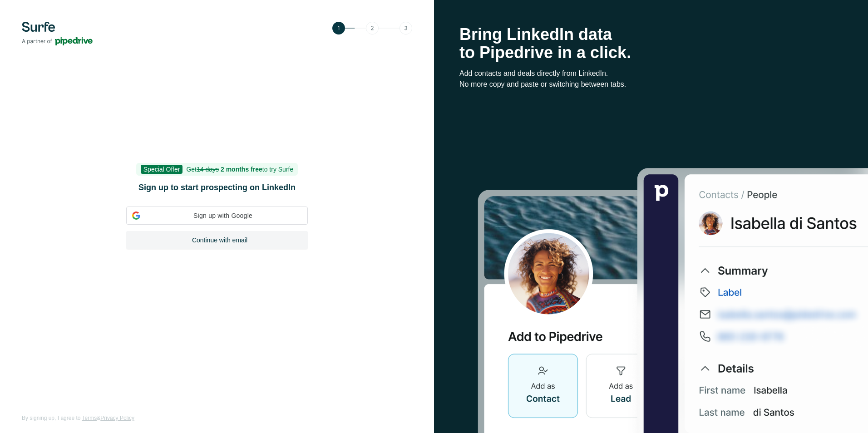 The image size is (868, 433). Describe the element at coordinates (650, 84) in the screenshot. I see `p: No more copy and paste or switching between tabs.` at that location.